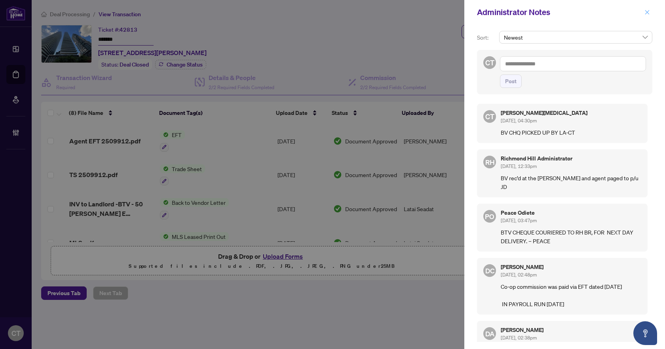 The image size is (665, 349). Describe the element at coordinates (571, 213) in the screenshot. I see `h5: Peace Odiete` at that location.